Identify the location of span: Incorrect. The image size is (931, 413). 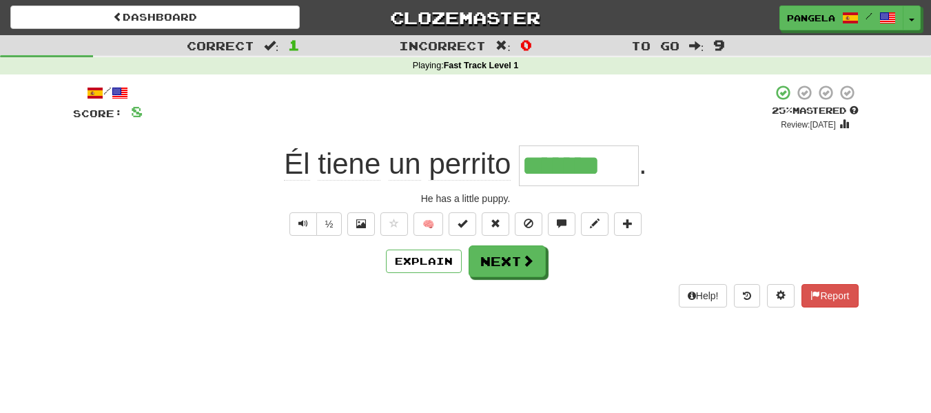
(443, 45).